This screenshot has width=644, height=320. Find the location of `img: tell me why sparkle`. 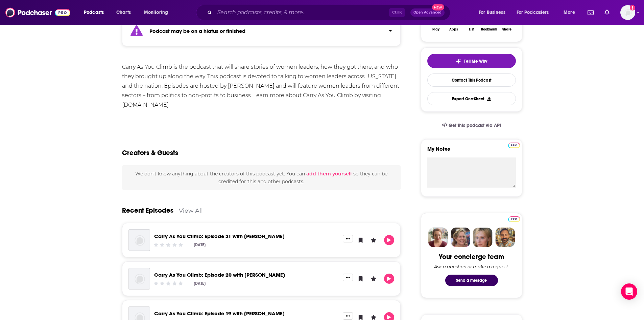

img: tell me why sparkle is located at coordinates (458, 61).